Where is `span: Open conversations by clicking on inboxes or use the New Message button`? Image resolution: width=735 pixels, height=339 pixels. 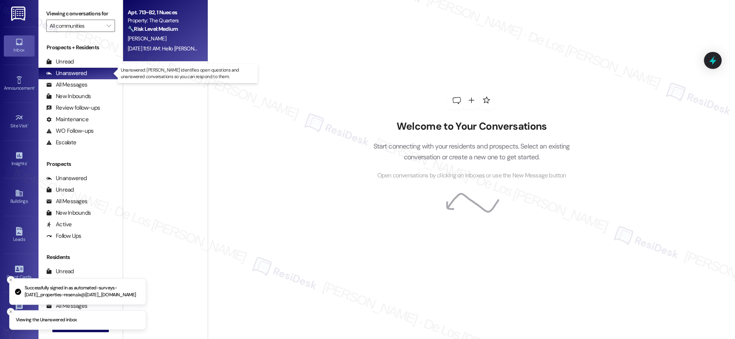 span: Open conversations by clicking on inboxes or use the New Message button is located at coordinates (471, 175).